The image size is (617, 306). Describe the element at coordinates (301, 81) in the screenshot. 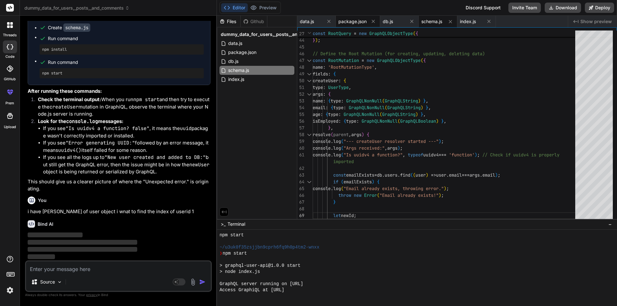

I see `div: 50` at that location.